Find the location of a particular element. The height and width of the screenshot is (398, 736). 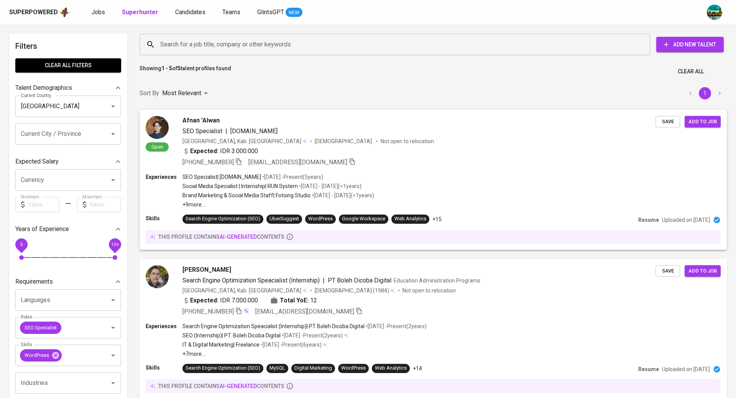

div: MySQL is located at coordinates (277, 368).